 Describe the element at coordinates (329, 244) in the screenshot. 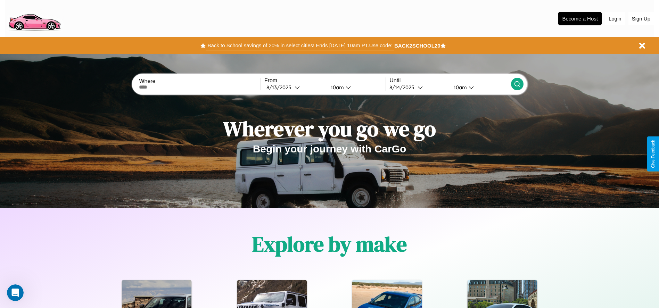

I see `h1: Explore by make` at that location.